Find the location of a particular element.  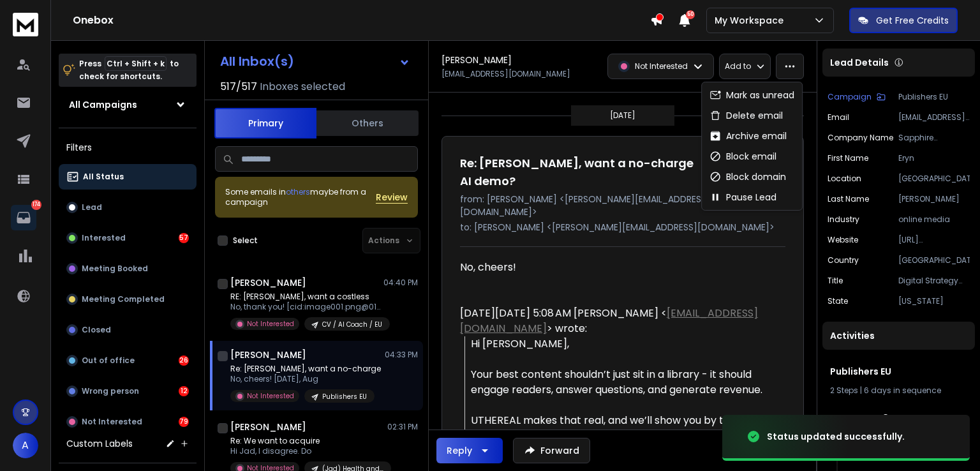

p: website is located at coordinates (843, 240).